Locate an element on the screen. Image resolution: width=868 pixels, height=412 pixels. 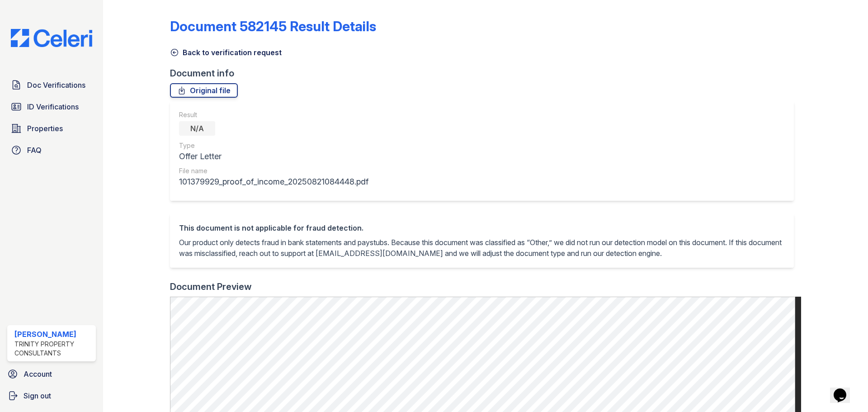
span: Properties is located at coordinates (45, 128).